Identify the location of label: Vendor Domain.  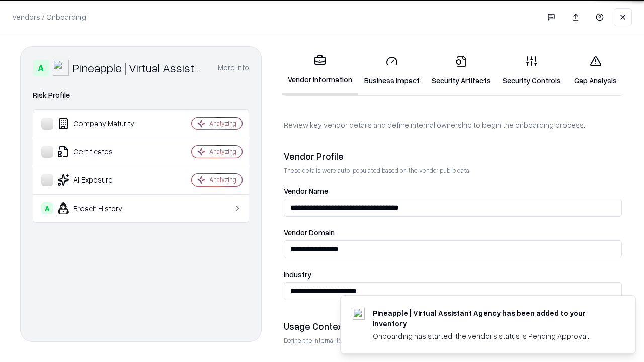
(452, 232).